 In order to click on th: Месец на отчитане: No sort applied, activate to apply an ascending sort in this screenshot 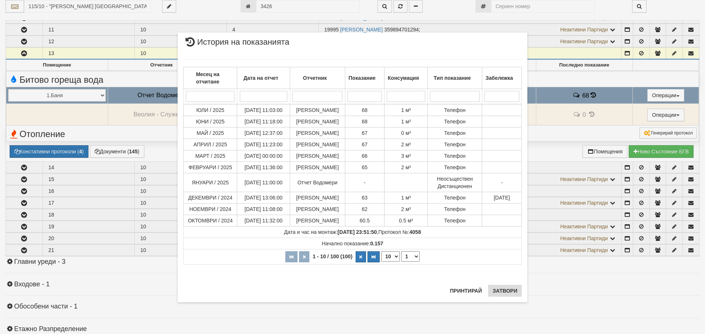, I will do `click(210, 78)`.